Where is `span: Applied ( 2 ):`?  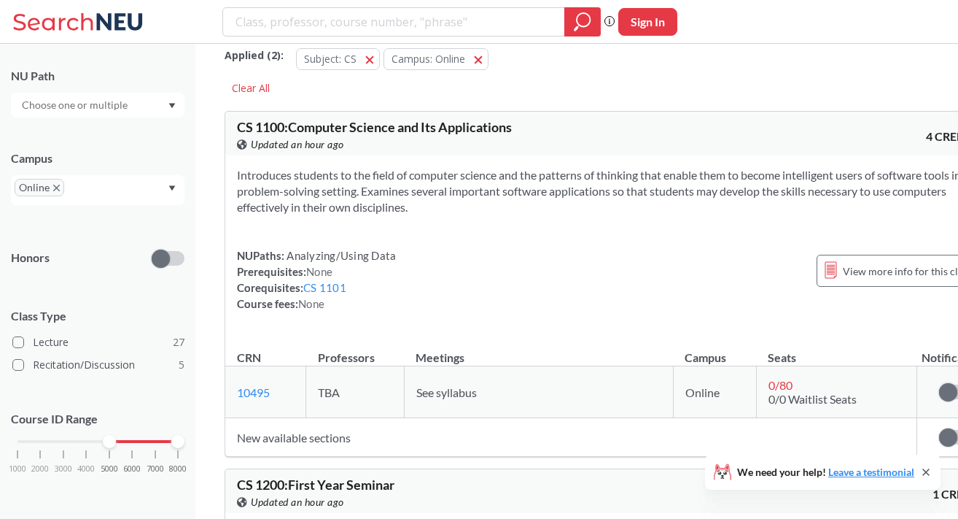
span: Applied ( 2 ): is located at coordinates (254, 55).